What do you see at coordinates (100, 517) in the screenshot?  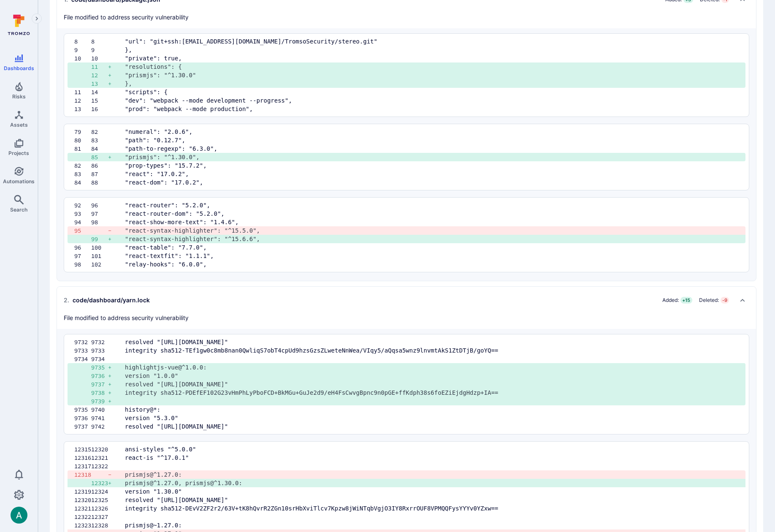 I see `div: 12327` at bounding box center [100, 517].